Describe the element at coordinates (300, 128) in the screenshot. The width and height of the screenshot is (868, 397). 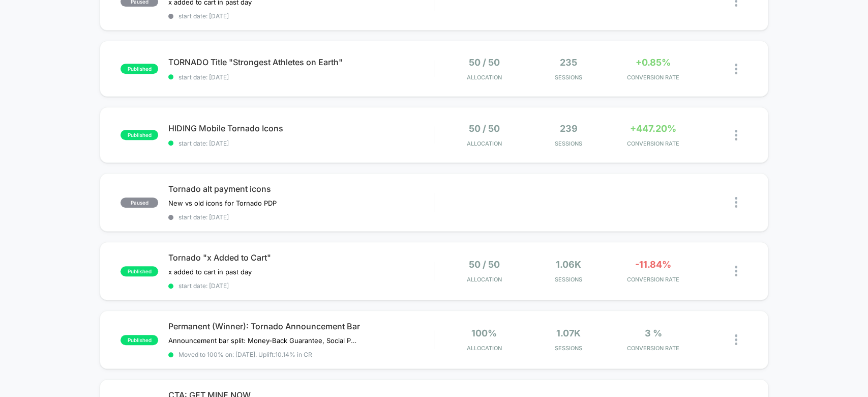
I see `span: HIDING Mobile Tornado Icons` at that location.